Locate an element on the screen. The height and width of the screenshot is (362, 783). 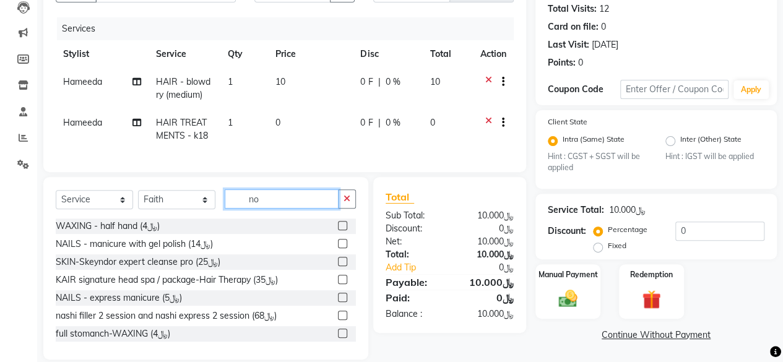
label: Inter (Other) State is located at coordinates (710, 141).